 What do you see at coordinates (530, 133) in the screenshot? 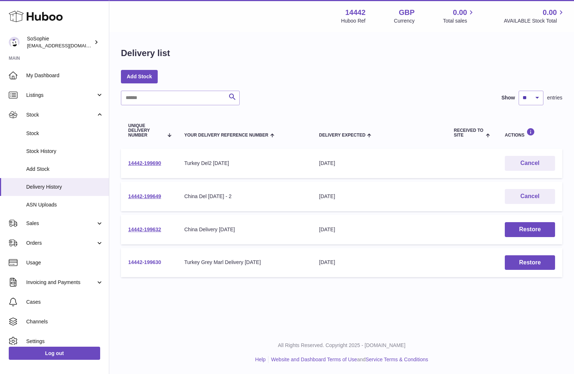
I see `div: Actions` at bounding box center [530, 133].